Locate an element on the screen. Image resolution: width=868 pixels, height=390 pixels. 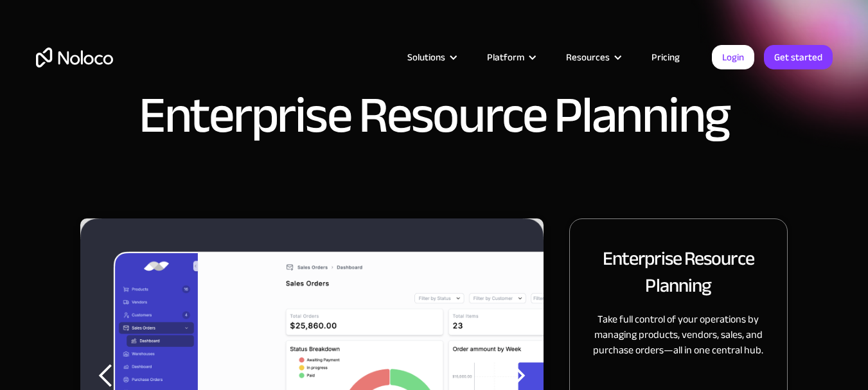
a: home is located at coordinates (74, 57).